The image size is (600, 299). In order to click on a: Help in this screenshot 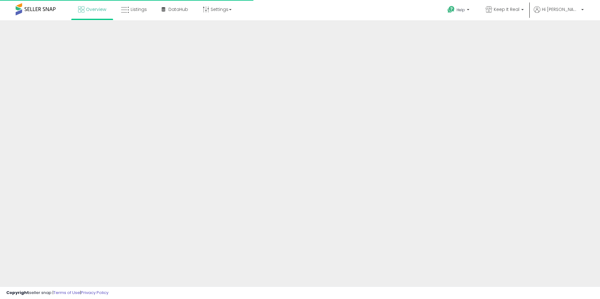, I will do `click(459, 11)`.